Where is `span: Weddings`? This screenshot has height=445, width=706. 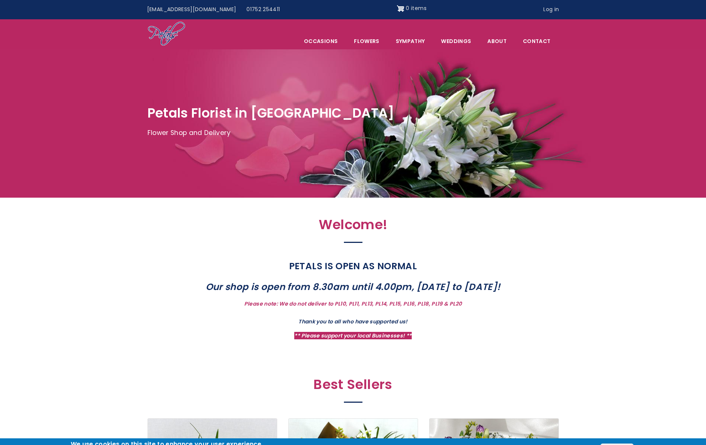
span: Weddings is located at coordinates (456, 41).